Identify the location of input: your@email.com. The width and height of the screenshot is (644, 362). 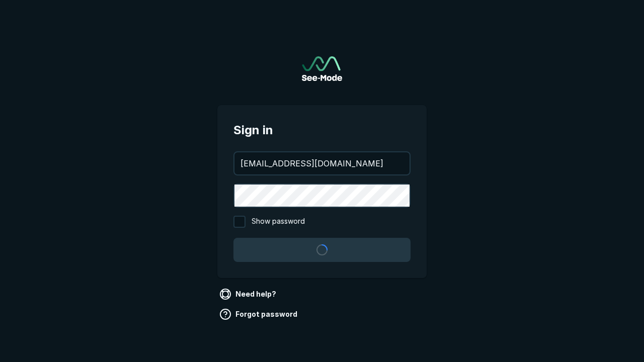
(322, 163).